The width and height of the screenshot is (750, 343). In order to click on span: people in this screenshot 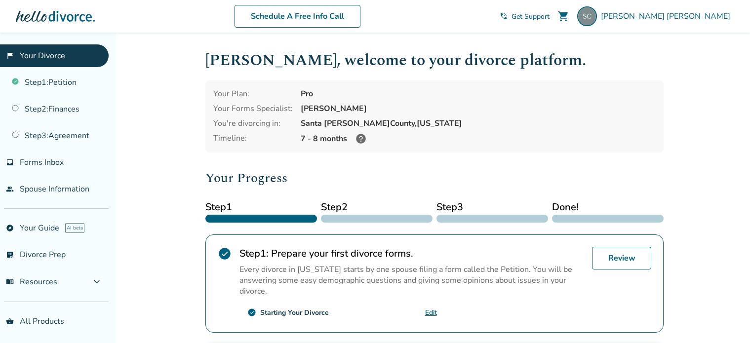, I will do `click(10, 189)`.